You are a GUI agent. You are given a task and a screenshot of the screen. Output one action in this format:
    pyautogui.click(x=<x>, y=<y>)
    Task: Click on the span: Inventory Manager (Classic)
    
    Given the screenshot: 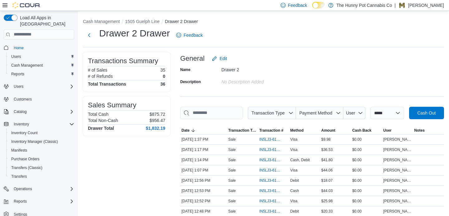 What is the action you would take?
    pyautogui.click(x=41, y=142)
    